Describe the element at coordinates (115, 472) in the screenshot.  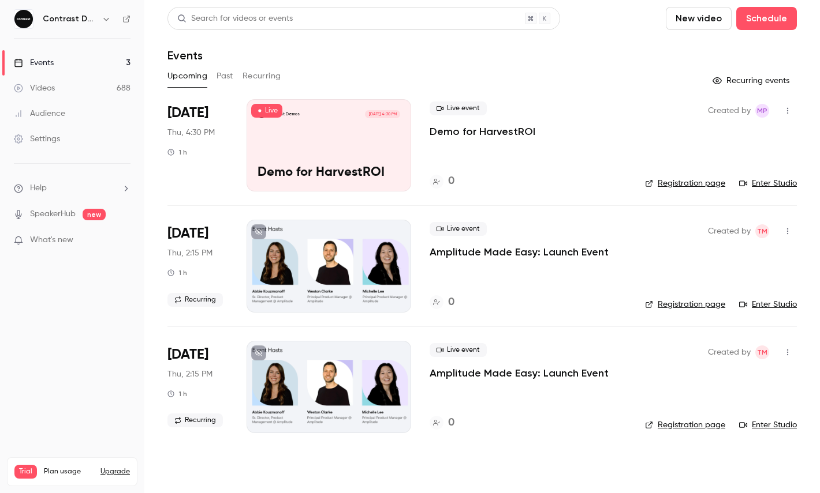
I see `button: Upgrade` at that location.